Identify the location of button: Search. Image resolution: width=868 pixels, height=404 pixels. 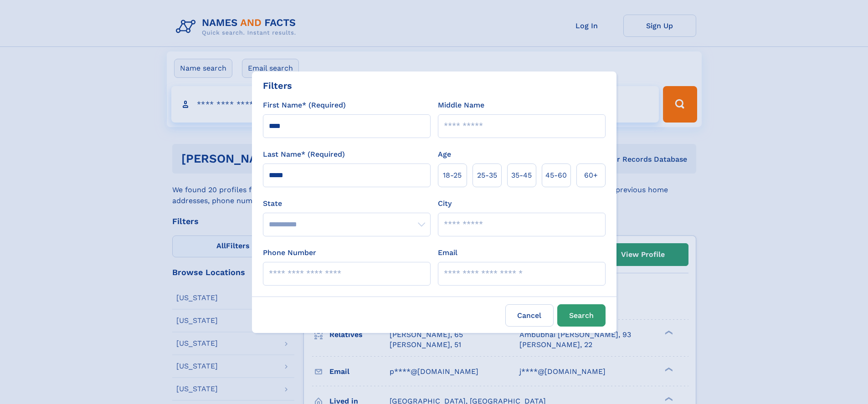
(582, 315).